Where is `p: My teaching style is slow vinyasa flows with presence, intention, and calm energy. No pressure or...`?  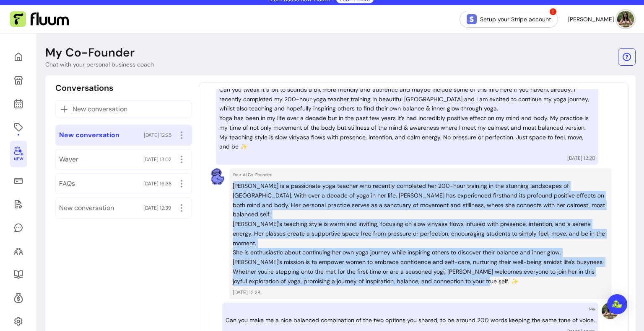
p: My teaching style is slow vinyasa flows with presence, intention, and calm energy. No pressure or... is located at coordinates (407, 142).